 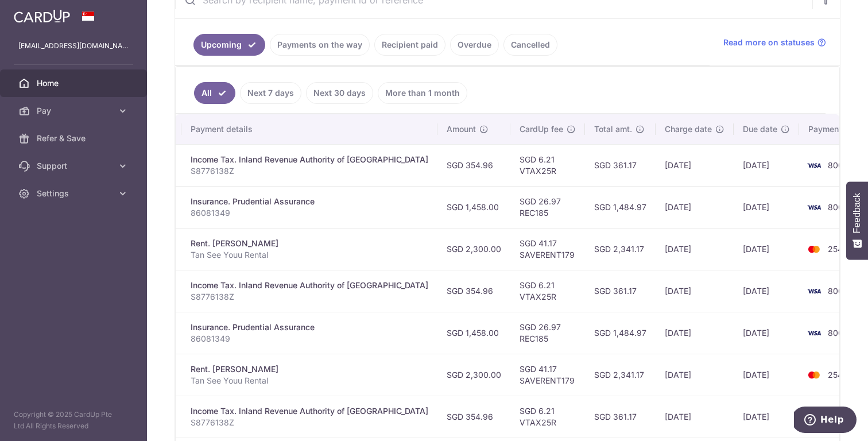 What do you see at coordinates (474, 45) in the screenshot?
I see `a: Overdue` at bounding box center [474, 45].